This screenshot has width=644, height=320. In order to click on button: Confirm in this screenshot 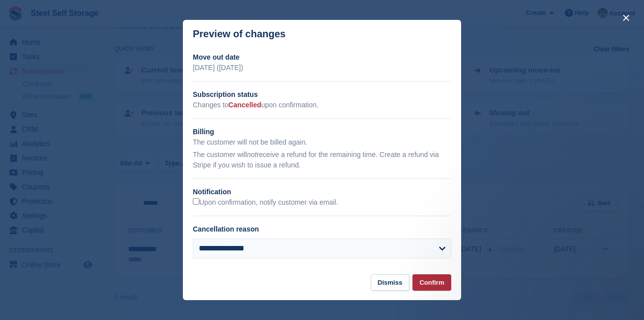, I will do `click(432, 282)`.